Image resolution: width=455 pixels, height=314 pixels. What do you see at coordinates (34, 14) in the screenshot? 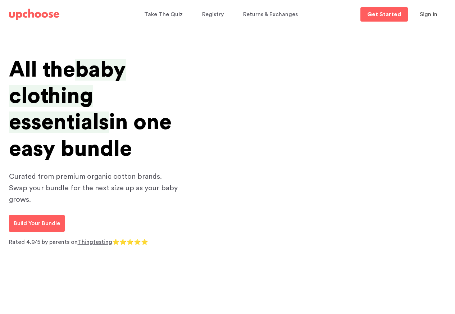
I see `a: UpChoose` at bounding box center [34, 14].